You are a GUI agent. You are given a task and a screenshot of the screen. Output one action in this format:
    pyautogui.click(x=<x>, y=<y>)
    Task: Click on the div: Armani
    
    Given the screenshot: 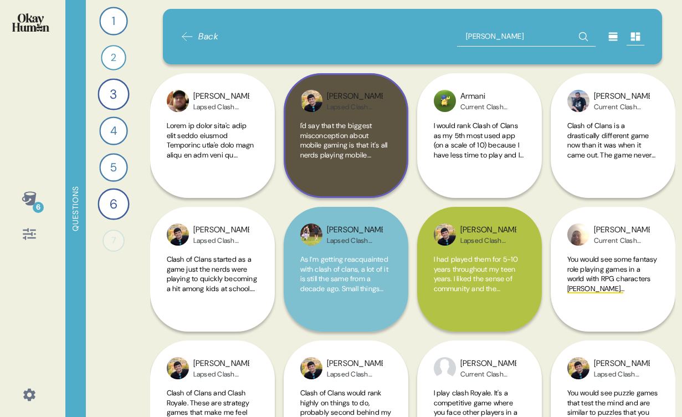 What is the action you would take?
    pyautogui.click(x=488, y=96)
    